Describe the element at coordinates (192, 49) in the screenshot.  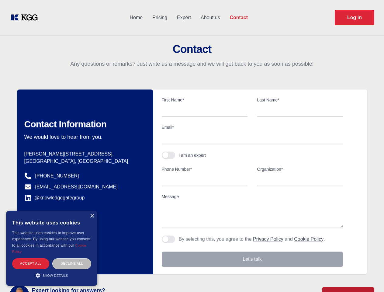
I see `h2: Contact` at that location.